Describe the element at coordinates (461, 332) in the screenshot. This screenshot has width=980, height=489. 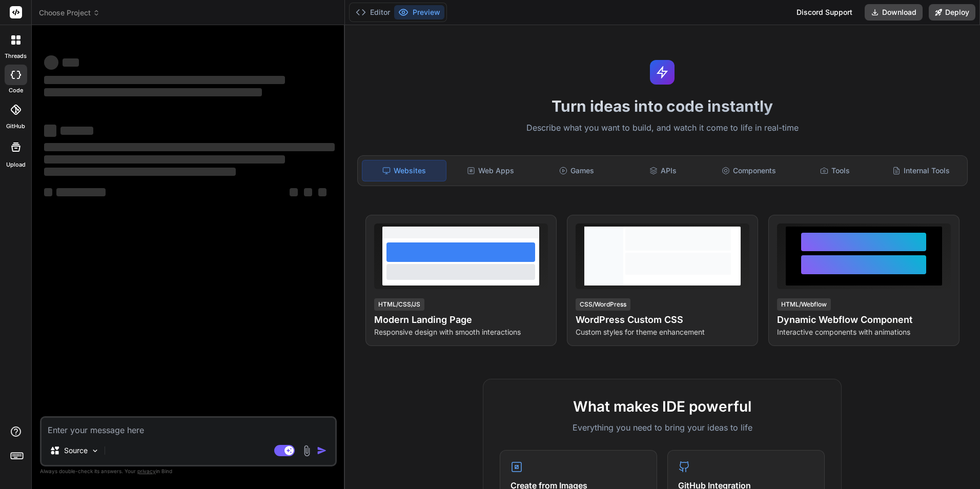
I see `p: Responsive design with smooth interactions` at that location.